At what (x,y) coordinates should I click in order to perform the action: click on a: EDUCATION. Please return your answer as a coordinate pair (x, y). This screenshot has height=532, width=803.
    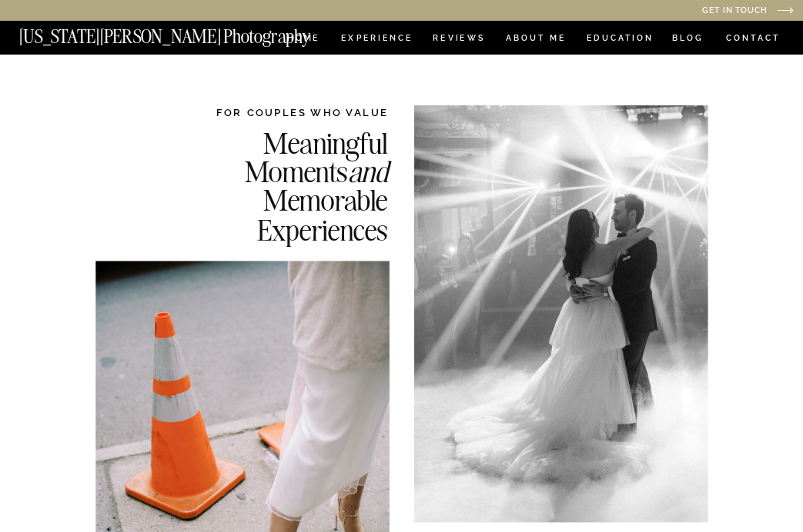
    Looking at the image, I should click on (620, 39).